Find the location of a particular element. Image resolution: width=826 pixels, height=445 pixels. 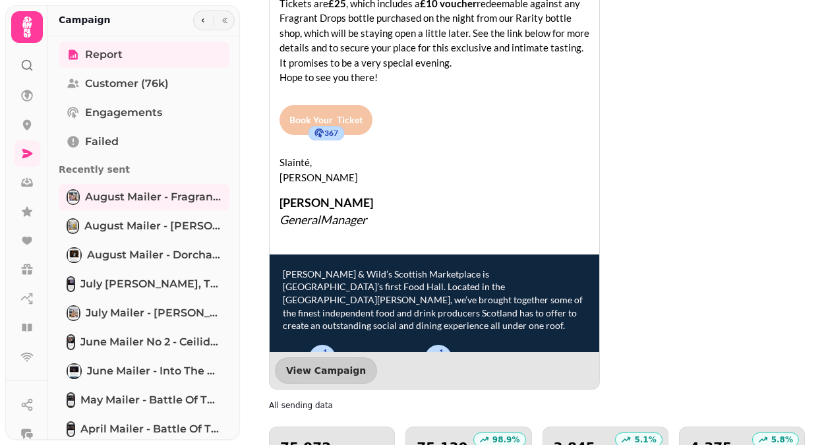

img: April Mailer - Battle of the Chefs and Edinburgh Seafood is located at coordinates (71, 429).